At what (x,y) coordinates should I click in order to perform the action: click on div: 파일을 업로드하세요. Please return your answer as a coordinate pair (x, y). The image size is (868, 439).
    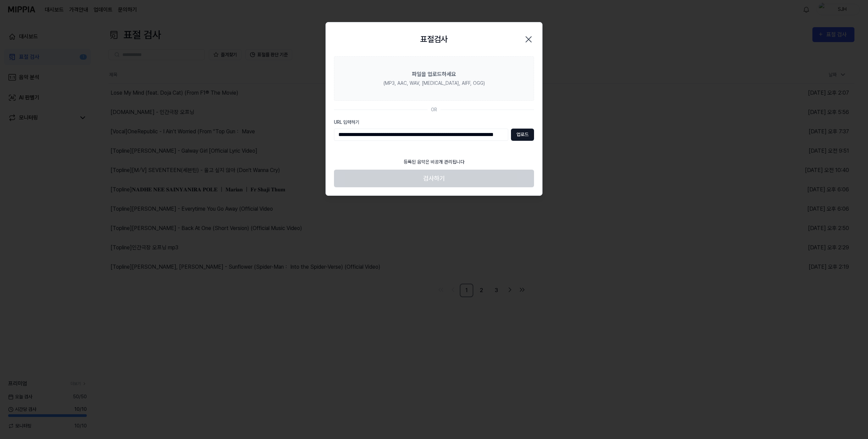
    Looking at the image, I should click on (434, 74).